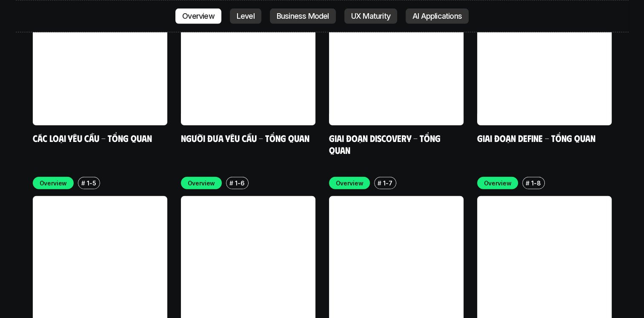 Image resolution: width=644 pixels, height=318 pixels. I want to click on p: 1-8, so click(536, 183).